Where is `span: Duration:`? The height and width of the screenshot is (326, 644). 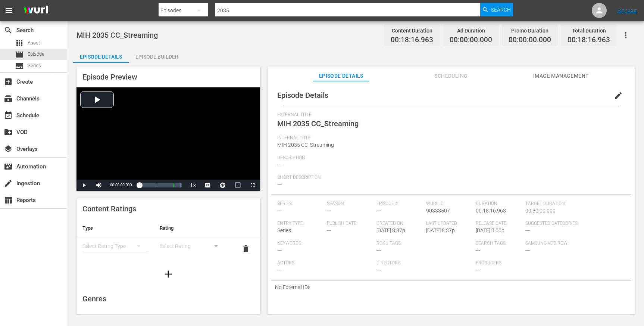 span: Duration: is located at coordinates (499, 204).